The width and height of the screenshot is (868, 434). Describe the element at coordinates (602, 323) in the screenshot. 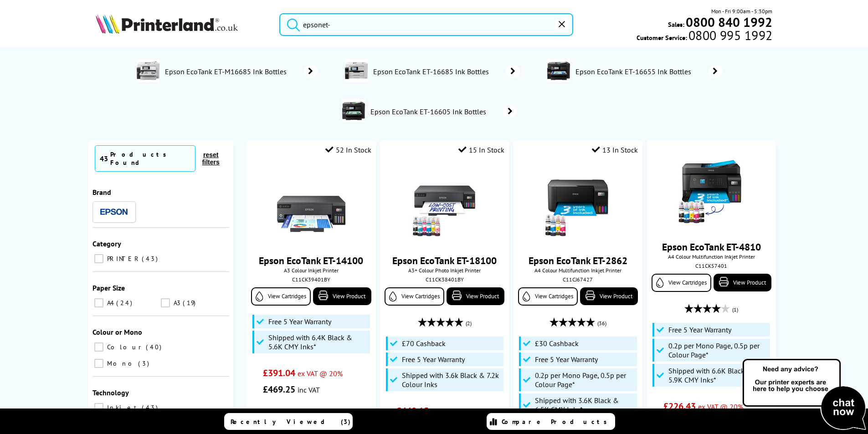

I see `span: (36)` at that location.